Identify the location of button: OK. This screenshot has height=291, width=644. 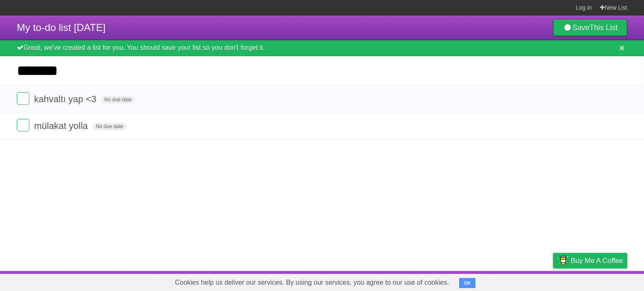
(467, 283).